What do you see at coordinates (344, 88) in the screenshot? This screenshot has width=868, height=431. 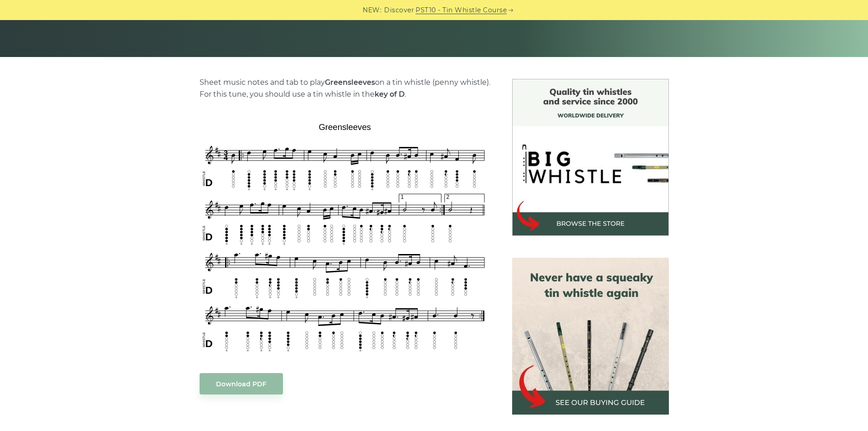 I see `p: Sheet music notes and tab to play on a tin whistle (penny whistle). For this tune, you should use...` at bounding box center [344, 88].